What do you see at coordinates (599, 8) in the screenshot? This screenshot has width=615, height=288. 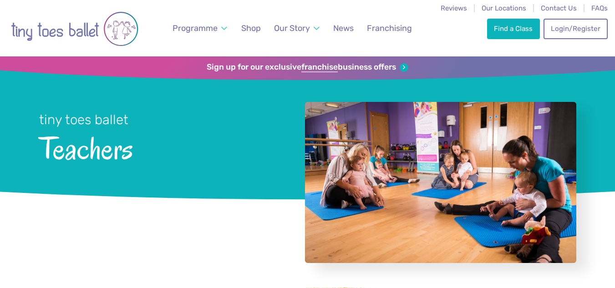 I see `span: FAQs` at bounding box center [599, 8].